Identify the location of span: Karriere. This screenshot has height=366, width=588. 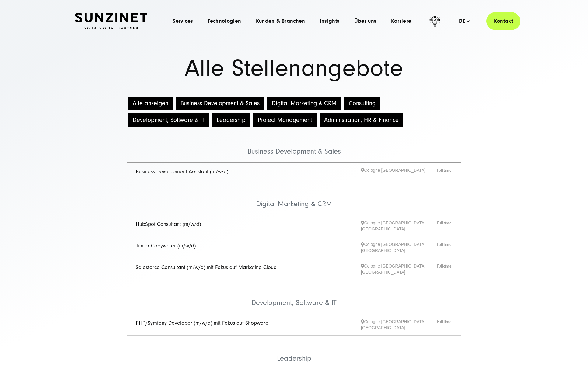
(401, 22).